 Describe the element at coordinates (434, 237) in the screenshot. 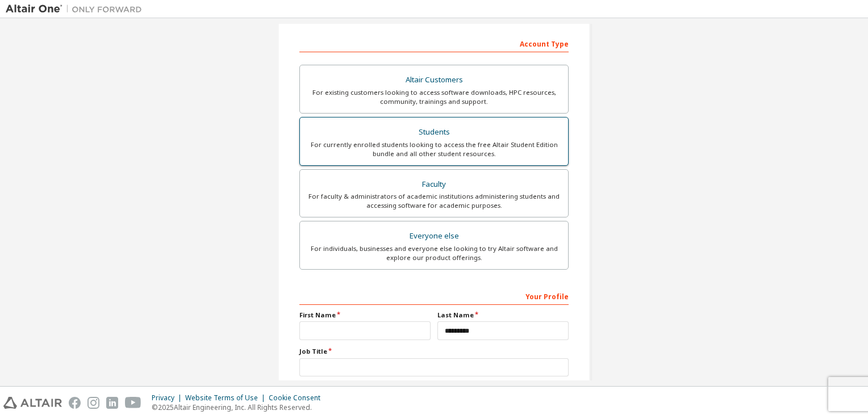

I see `div: Everyone else` at that location.